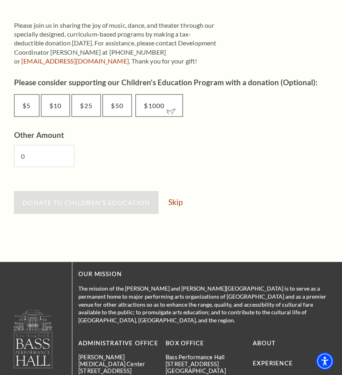 The height and width of the screenshot is (375, 342). What do you see at coordinates (206, 343) in the screenshot?
I see `p: BOX OFFICE` at bounding box center [206, 343].